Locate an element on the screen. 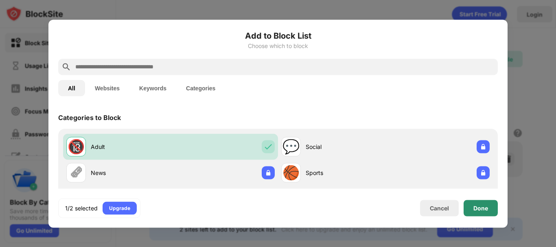  div: News is located at coordinates (131, 173).